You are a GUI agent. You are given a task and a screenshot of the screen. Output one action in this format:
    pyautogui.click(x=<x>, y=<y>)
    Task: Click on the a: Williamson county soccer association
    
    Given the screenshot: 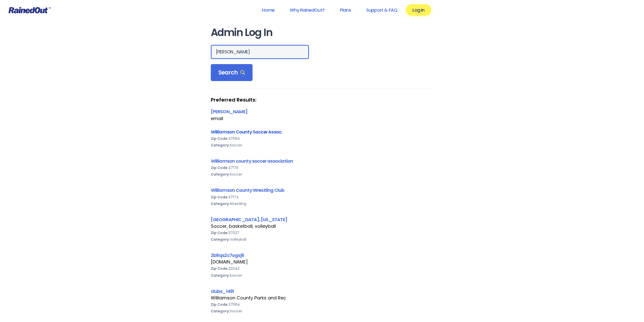 What is the action you would take?
    pyautogui.click(x=252, y=161)
    